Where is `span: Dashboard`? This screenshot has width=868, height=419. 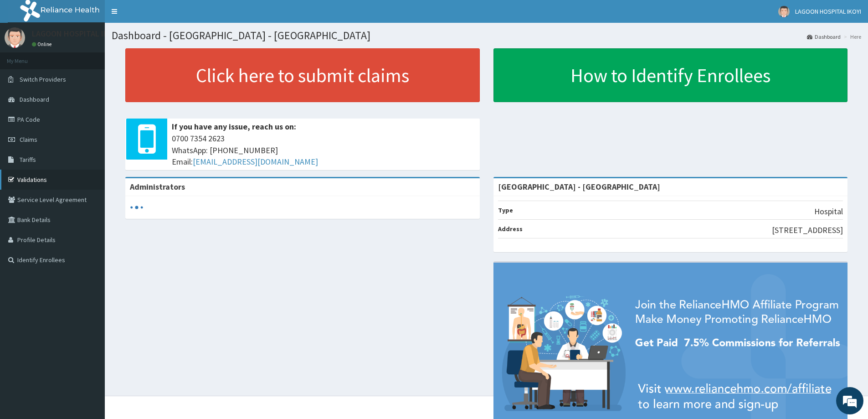
span: Dashboard is located at coordinates (34, 99).